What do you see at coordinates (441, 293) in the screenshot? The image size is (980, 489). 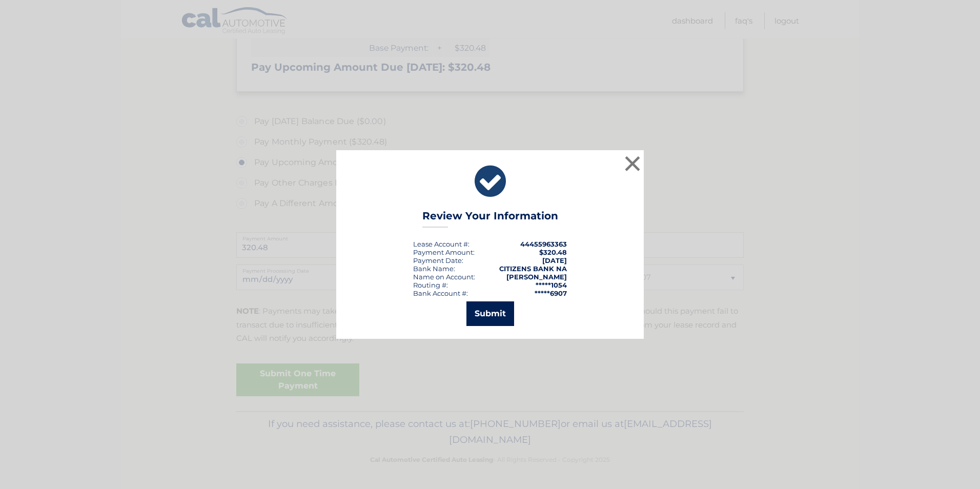 I see `div: Bank Account #:` at bounding box center [441, 293].